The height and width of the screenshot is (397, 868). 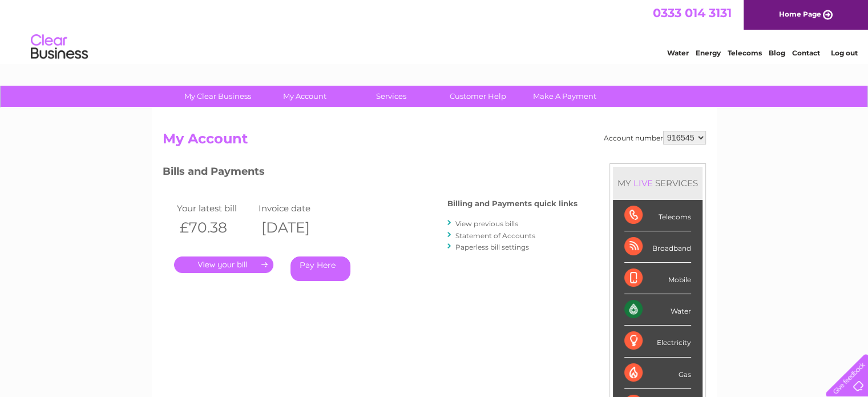 I want to click on a: Energy, so click(x=709, y=53).